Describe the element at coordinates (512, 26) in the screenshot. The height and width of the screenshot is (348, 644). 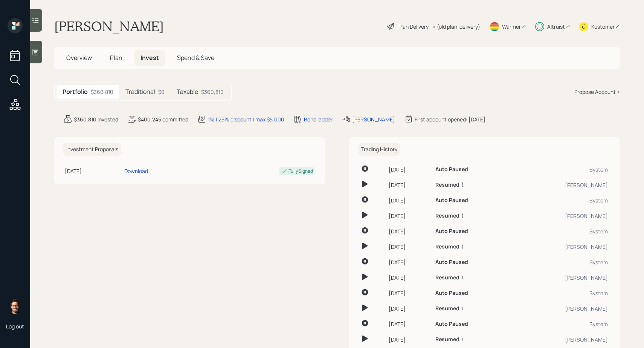
I see `div: Warmer` at that location.